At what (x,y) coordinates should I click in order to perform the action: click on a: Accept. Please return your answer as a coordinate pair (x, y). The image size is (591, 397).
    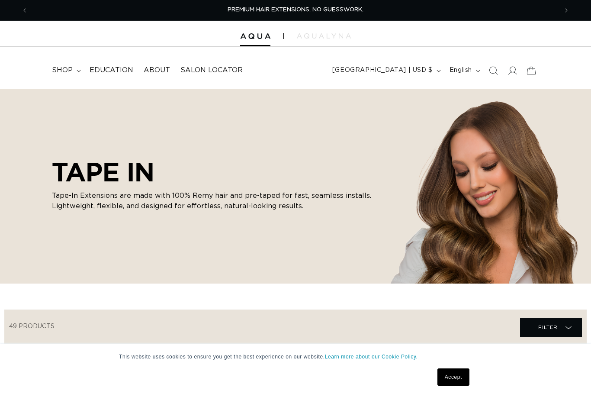
    Looking at the image, I should click on (454, 377).